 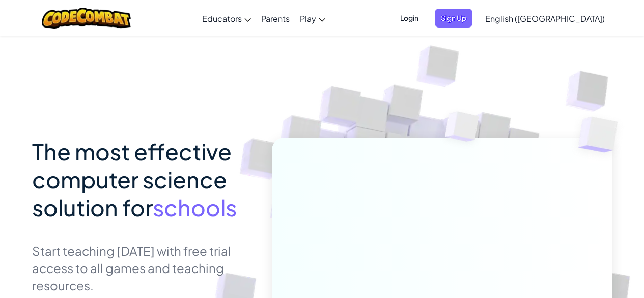 What do you see at coordinates (409, 18) in the screenshot?
I see `button: Login` at bounding box center [409, 18].